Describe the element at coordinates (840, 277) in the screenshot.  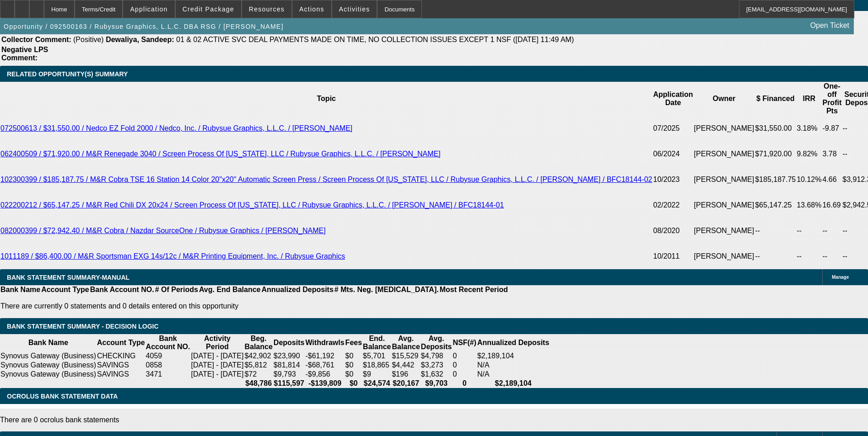
I see `span: Manage` at that location.